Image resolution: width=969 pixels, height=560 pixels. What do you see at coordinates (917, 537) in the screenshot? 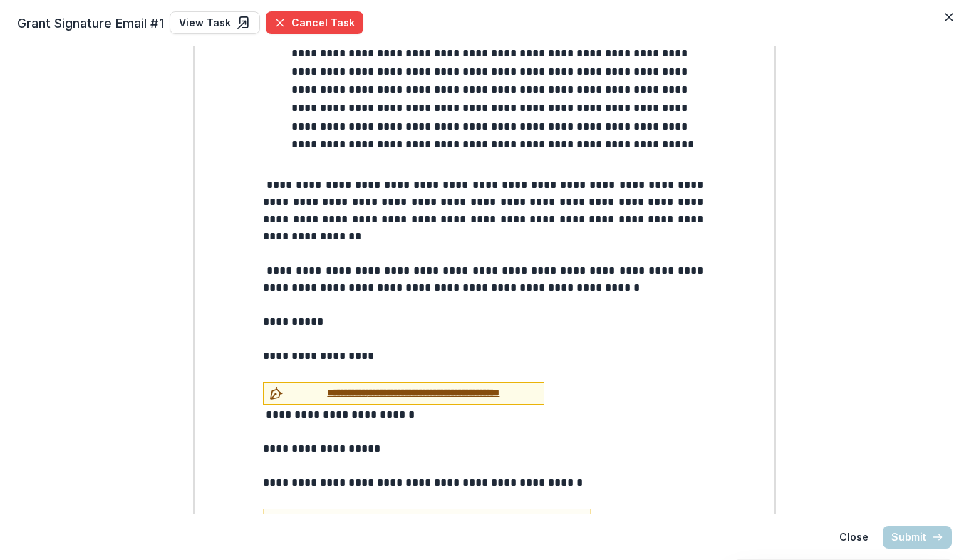
I see `button: Submit` at bounding box center [917, 537].